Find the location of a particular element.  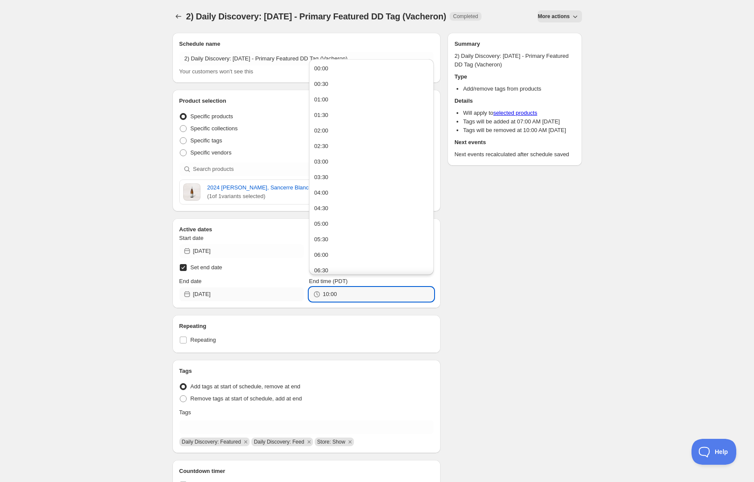

div: 03:00 is located at coordinates (321, 162).